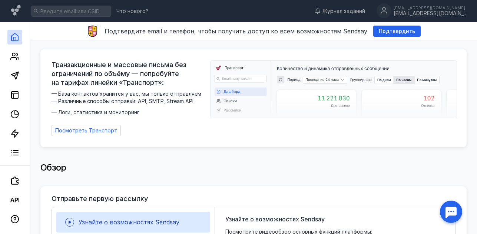 This screenshot has height=234, width=477. What do you see at coordinates (129, 74) in the screenshot?
I see `span: Транзакционные и массовые письма без ограничений по объёму — попробуйте на тарифах линейки «Транс...` at bounding box center [129, 74].